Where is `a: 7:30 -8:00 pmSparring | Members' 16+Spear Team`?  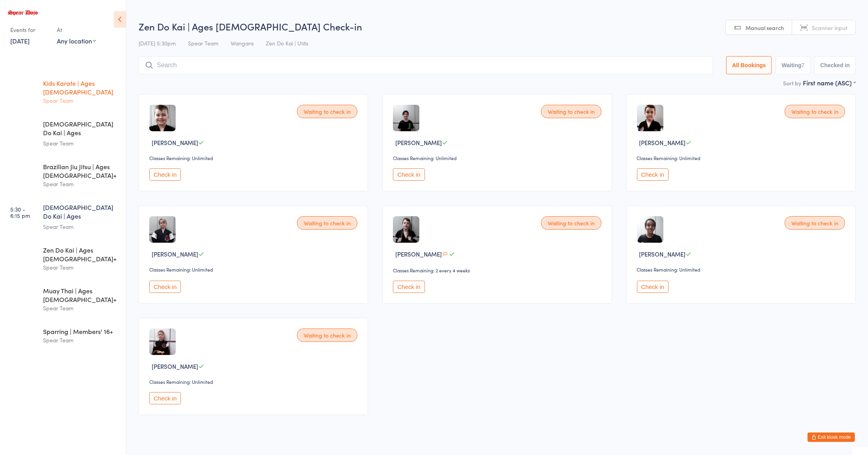
a: 7:30 -8:00 pmSparring | Members' 16+Spear Team is located at coordinates (64, 336).